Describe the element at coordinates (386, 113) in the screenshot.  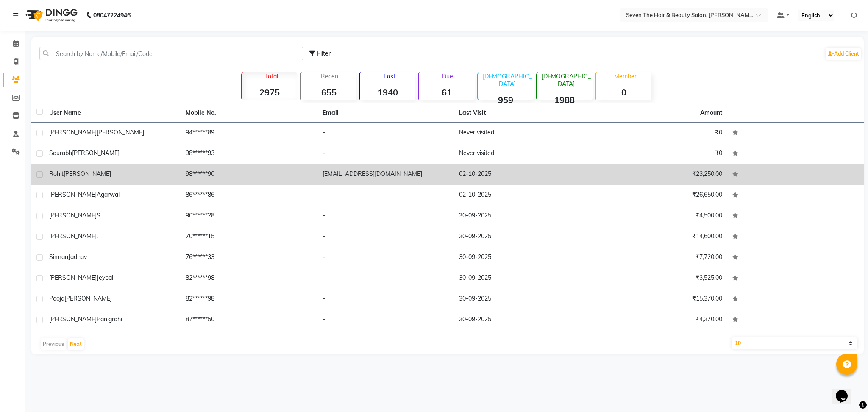
I see `th: Email` at that location.